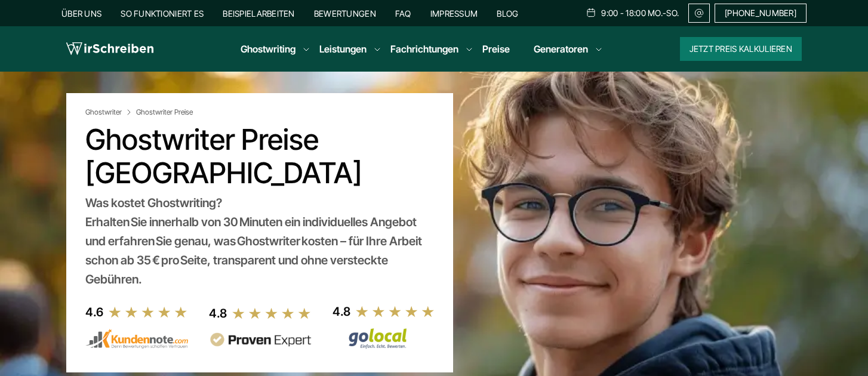 The image size is (868, 376). I want to click on img: Email, so click(699, 13).